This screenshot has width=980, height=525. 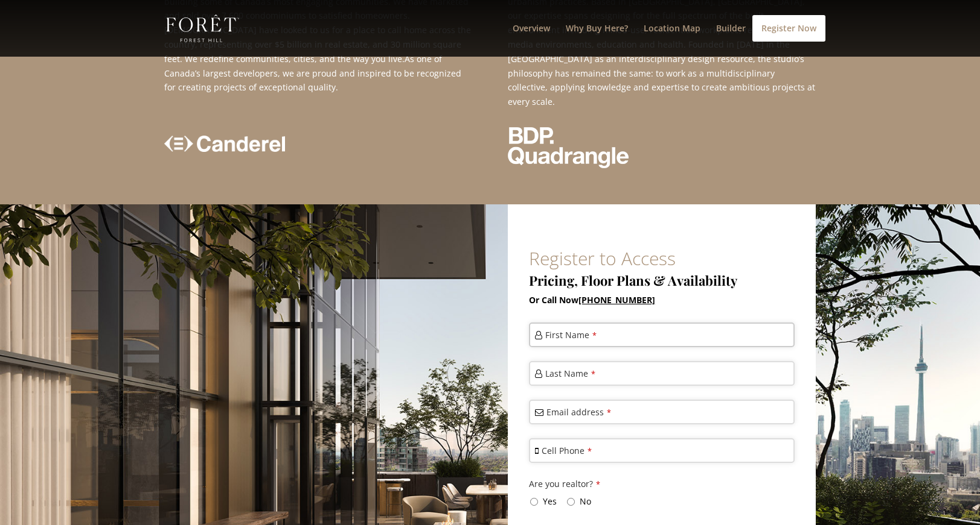 What do you see at coordinates (570, 335) in the screenshot?
I see `label: First Name` at bounding box center [570, 335].